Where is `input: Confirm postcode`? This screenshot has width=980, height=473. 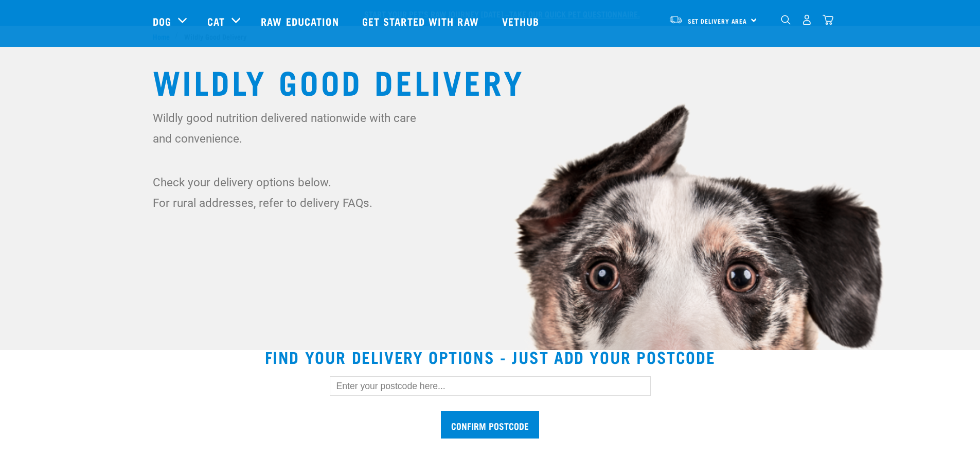 input: Confirm postcode is located at coordinates (490, 425).